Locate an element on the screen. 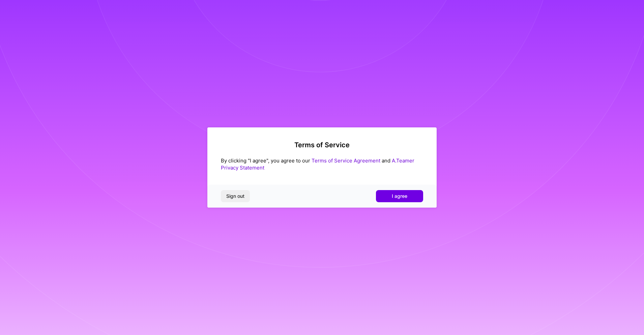 This screenshot has height=335, width=644. h2: Terms of Service is located at coordinates (322, 145).